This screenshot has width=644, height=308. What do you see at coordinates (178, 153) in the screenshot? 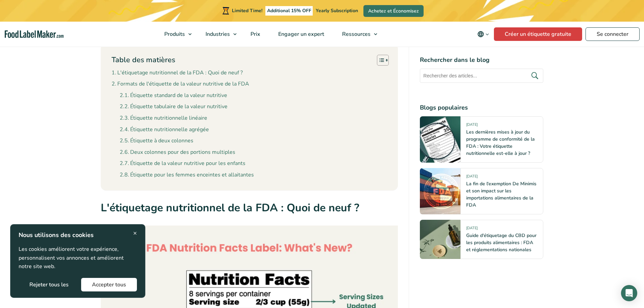
I see `a: Deux colonnes pour des portions multiples` at bounding box center [178, 153].